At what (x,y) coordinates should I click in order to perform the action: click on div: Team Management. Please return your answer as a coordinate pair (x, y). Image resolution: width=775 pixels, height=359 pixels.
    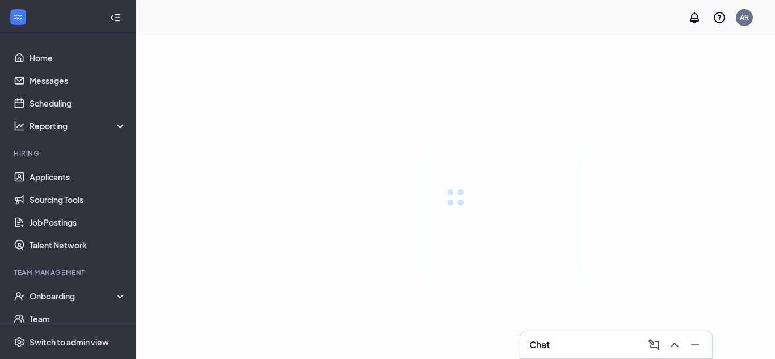
    Looking at the image, I should click on (69, 272).